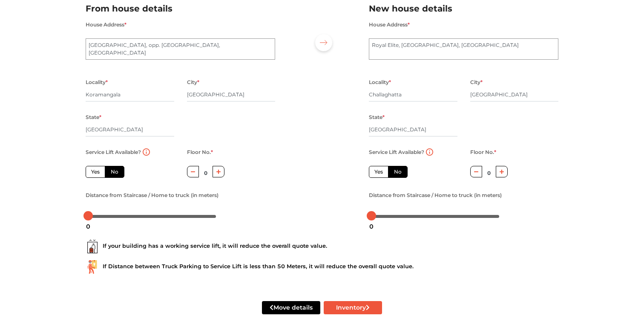 The width and height of the screenshot is (644, 316). Describe the element at coordinates (322, 247) in the screenshot. I see `div: If your building has a working service lift, it will reduce the overall quote value.` at that location.